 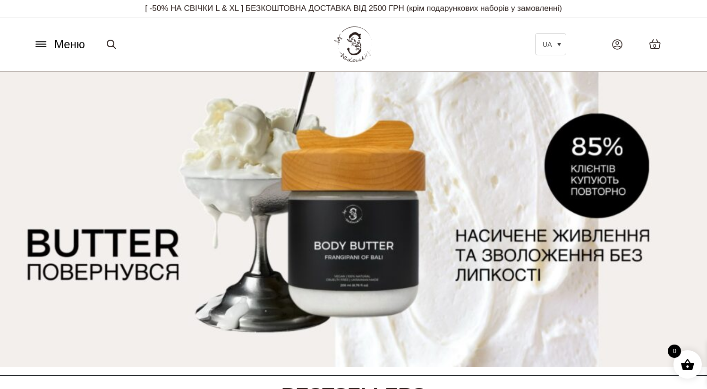 What do you see at coordinates (59, 44) in the screenshot?
I see `button: Меню` at bounding box center [59, 44].